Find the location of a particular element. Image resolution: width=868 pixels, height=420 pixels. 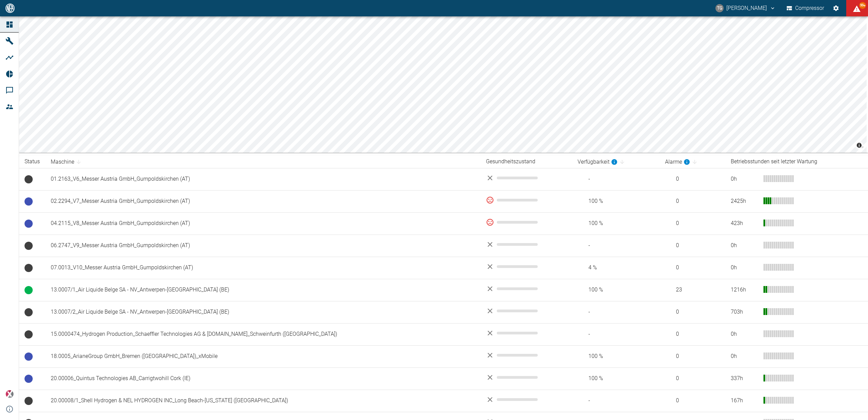

td: 04.2115_V8_Messer Austria GmbH_Gumpoldskirchen (AT) is located at coordinates (263, 223).